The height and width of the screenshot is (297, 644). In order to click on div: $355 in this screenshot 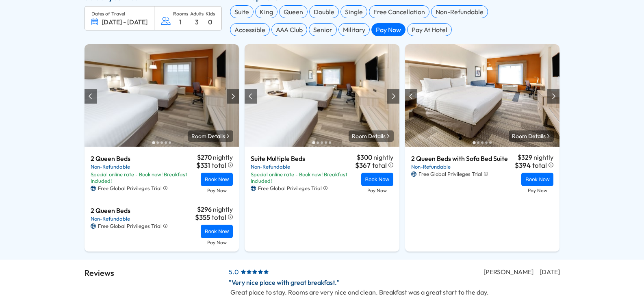, I will do `click(202, 216)`.